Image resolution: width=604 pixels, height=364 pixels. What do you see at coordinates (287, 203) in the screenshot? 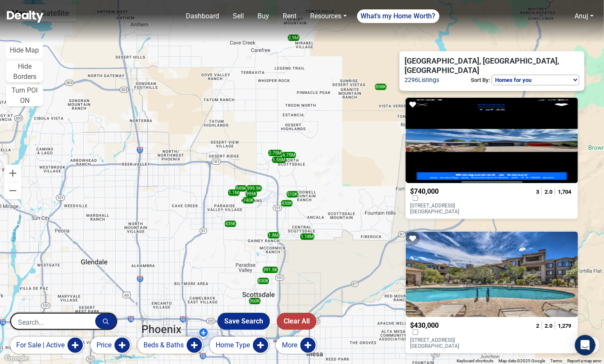
I see `div: 430K` at bounding box center [287, 203].